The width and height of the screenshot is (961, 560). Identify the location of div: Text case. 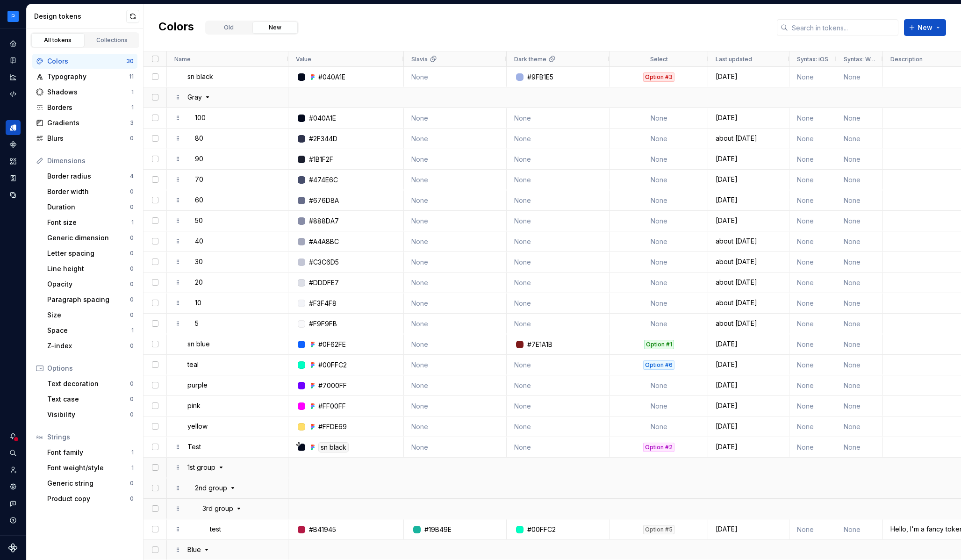
(88, 399).